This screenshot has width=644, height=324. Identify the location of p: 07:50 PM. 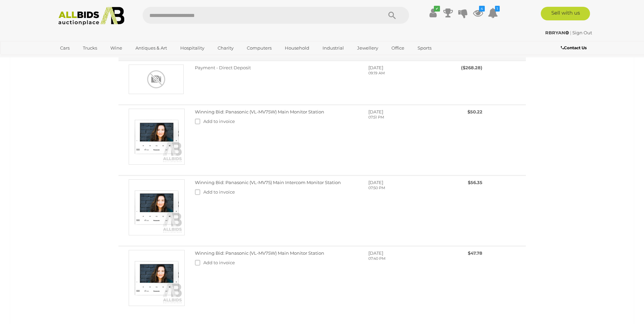
(400, 188).